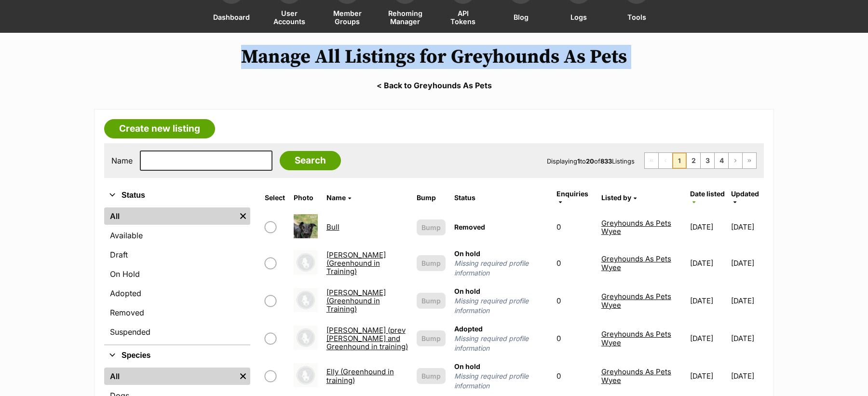  I want to click on a: Updated, so click(745, 197).